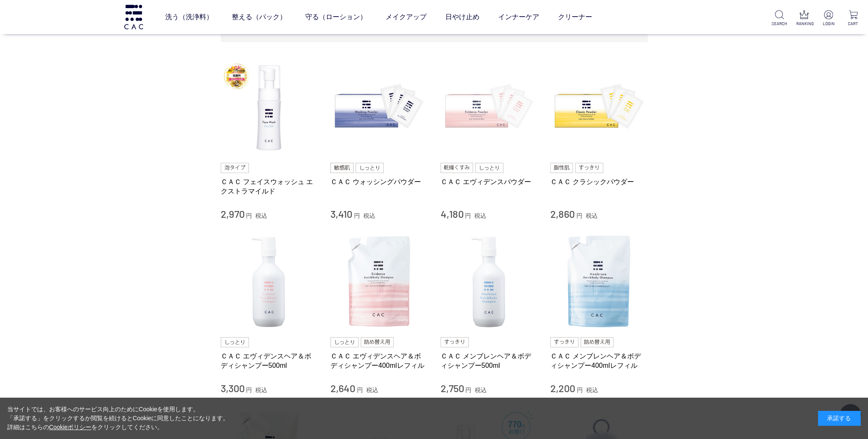 The image size is (868, 439). Describe the element at coordinates (134, 17) in the screenshot. I see `img: logo` at that location.